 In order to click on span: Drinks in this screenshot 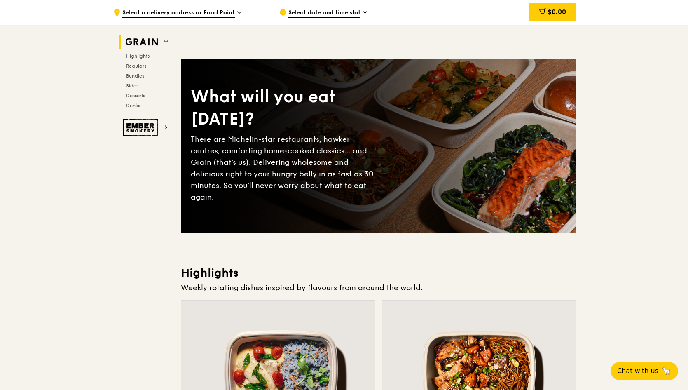, I will do `click(133, 105)`.